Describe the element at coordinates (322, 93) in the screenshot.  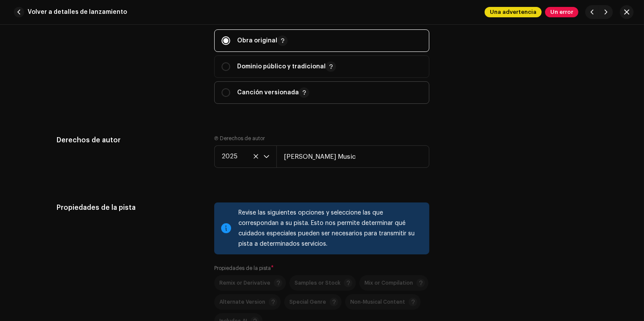
I see `p-togglebutton: Canción versionada` at that location.